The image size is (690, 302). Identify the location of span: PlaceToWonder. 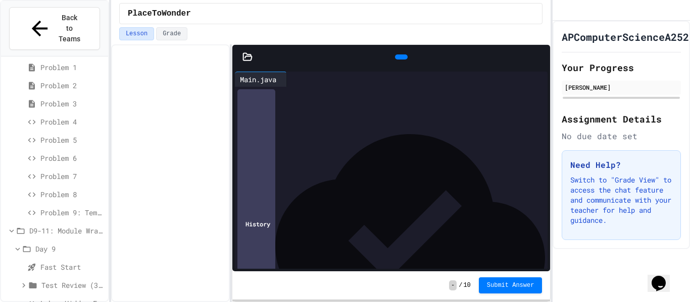
(159, 14).